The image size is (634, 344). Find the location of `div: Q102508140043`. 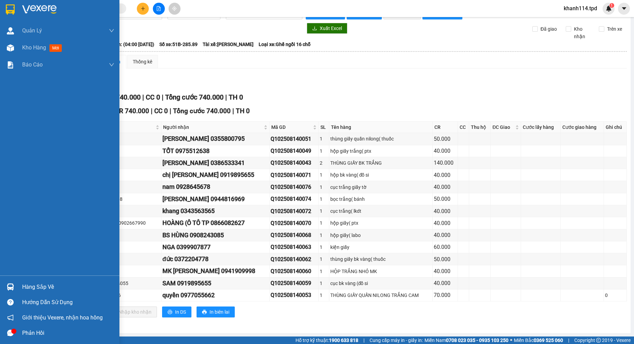

div: Q102508140043 is located at coordinates (294, 163).